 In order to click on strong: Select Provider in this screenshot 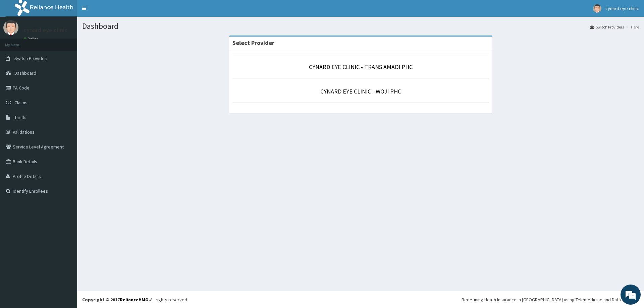, I will do `click(253, 42)`.